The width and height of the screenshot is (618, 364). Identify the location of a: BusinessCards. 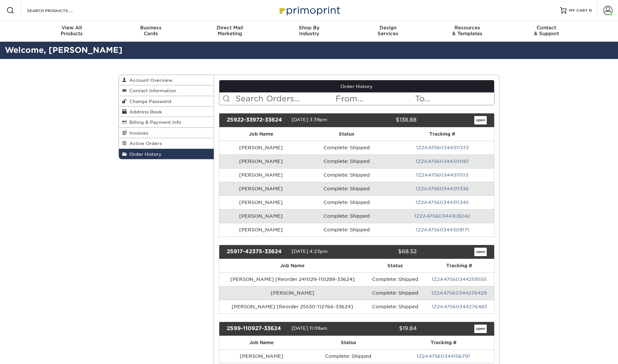
(151, 31).